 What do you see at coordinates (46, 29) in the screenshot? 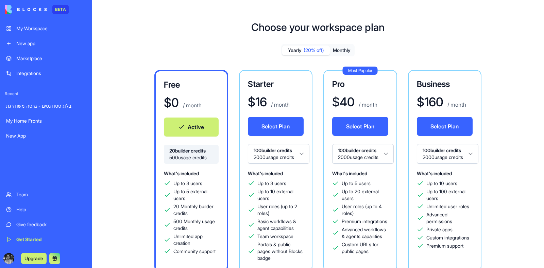
I see `a: My Workspace` at bounding box center [46, 29].